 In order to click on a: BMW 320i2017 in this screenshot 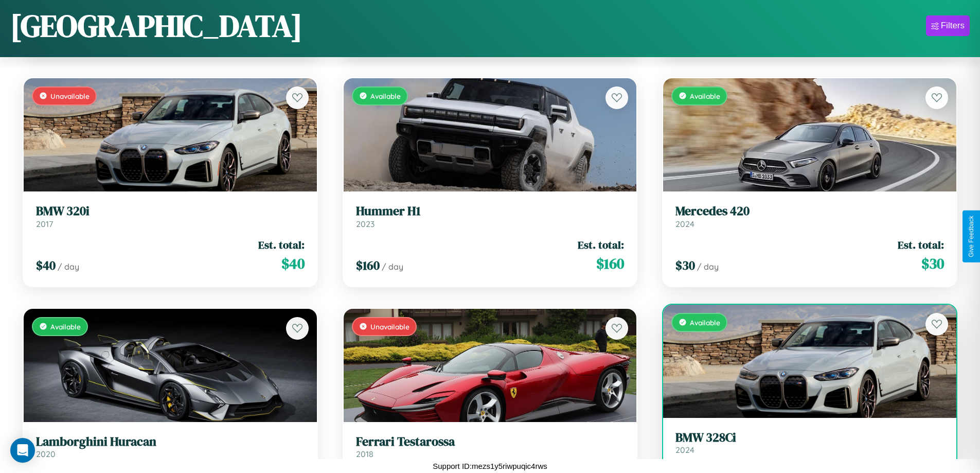, I will do `click(170, 216)`.